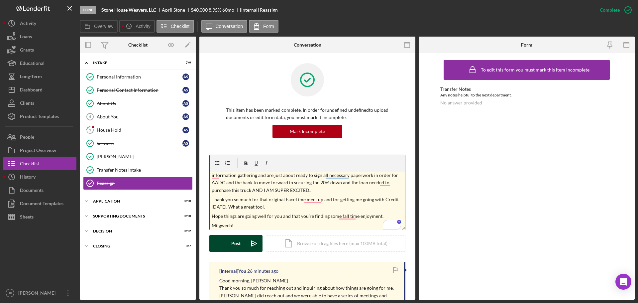 The width and height of the screenshot is (638, 303). Describe the element at coordinates (461, 103) in the screenshot. I see `div: No answer provided` at that location.